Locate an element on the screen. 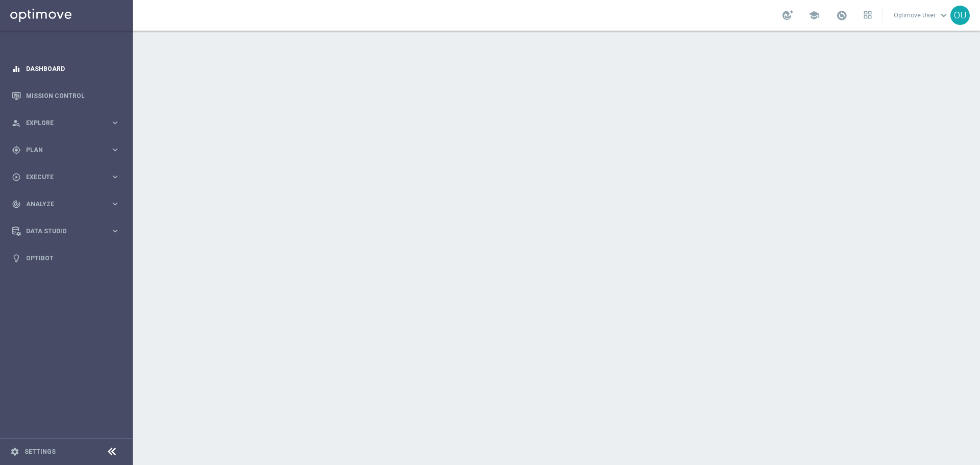 This screenshot has width=980, height=465. div: Analyze is located at coordinates (61, 204).